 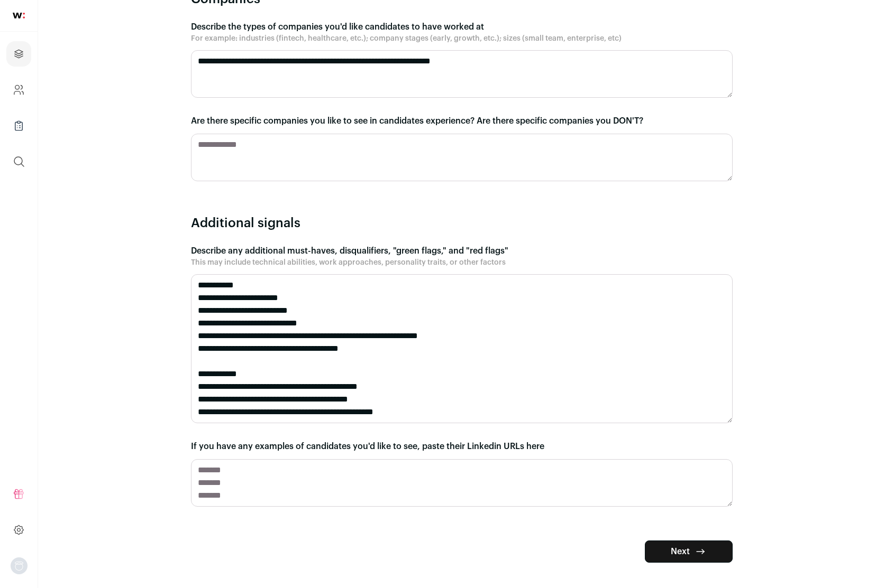 I want to click on button: Open dropdown, so click(x=19, y=566).